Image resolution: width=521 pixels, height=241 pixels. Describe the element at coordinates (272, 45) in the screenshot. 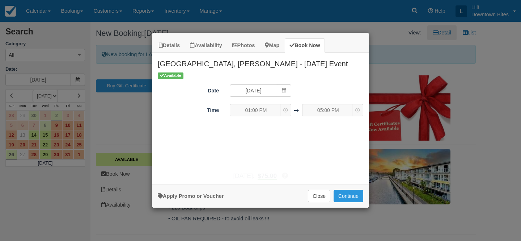

I see `a: Map` at that location.